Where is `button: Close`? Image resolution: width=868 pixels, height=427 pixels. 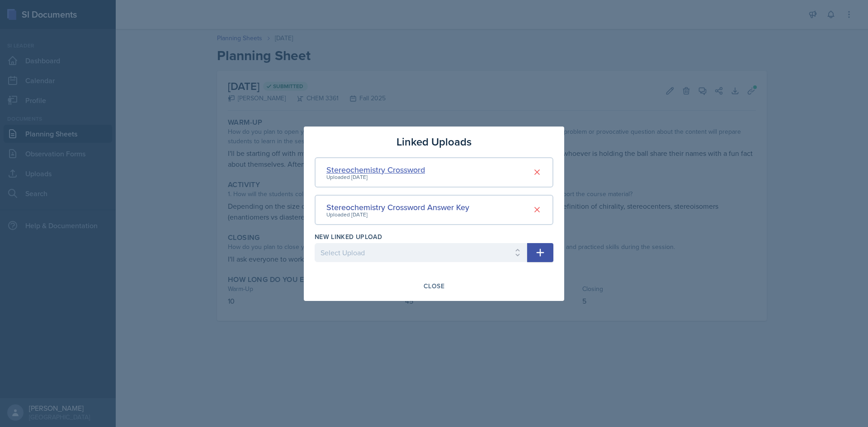
button: Close is located at coordinates (434, 286).